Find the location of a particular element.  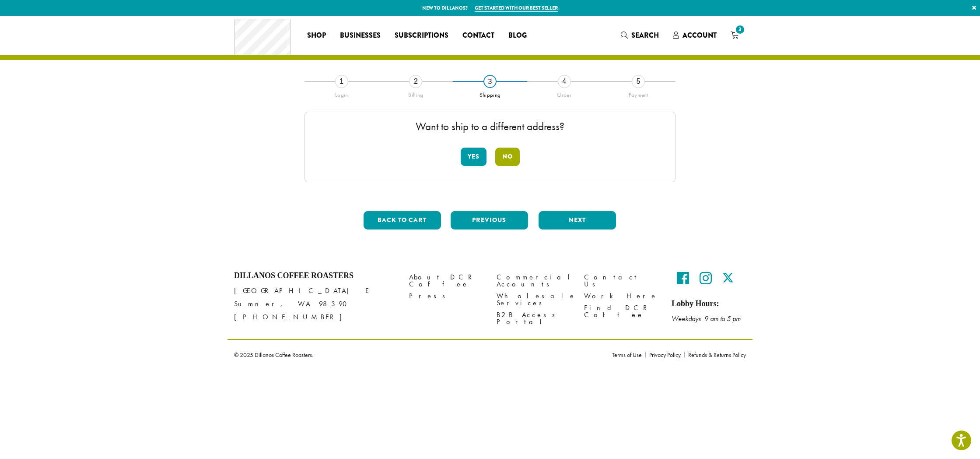

div: Shipping is located at coordinates (490, 93).